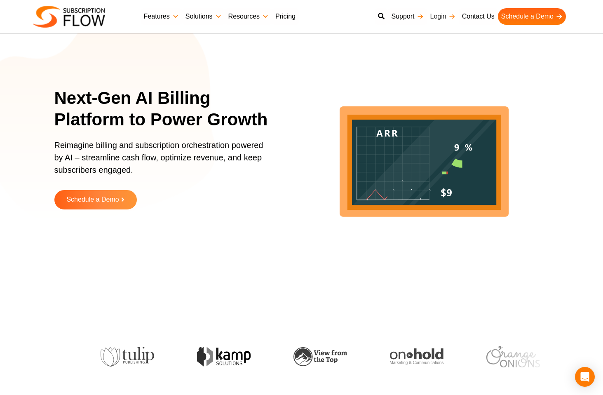 Image resolution: width=603 pixels, height=395 pixels. Describe the element at coordinates (319, 356) in the screenshot. I see `img: view-from-the-top` at that location.